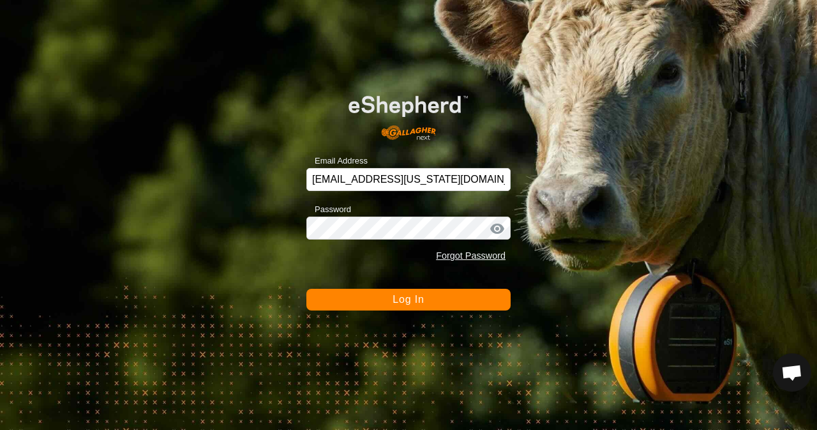 The image size is (817, 430). What do you see at coordinates (409, 299) in the screenshot?
I see `button: Log In` at bounding box center [409, 299].